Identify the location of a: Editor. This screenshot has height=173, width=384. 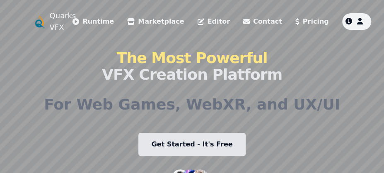
(213, 22).